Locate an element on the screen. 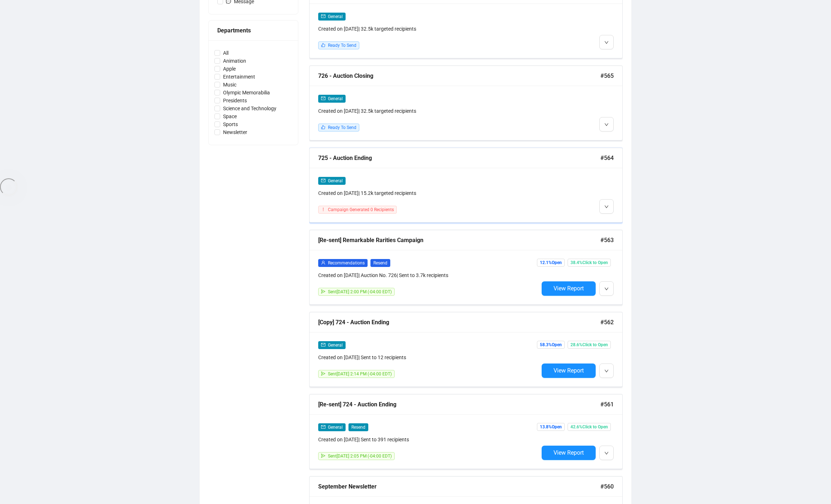 Image resolution: width=831 pixels, height=504 pixels. span: #563 is located at coordinates (607, 240).